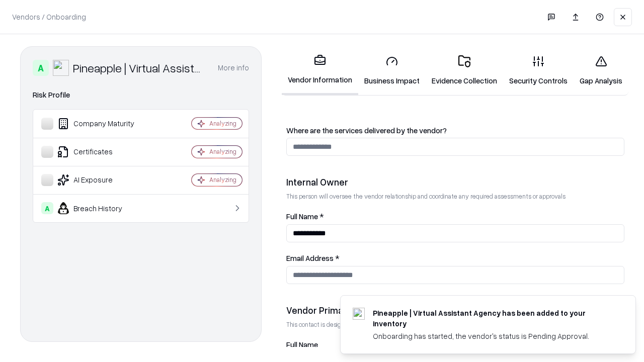  Describe the element at coordinates (141, 95) in the screenshot. I see `div: Risk Profile` at that location.